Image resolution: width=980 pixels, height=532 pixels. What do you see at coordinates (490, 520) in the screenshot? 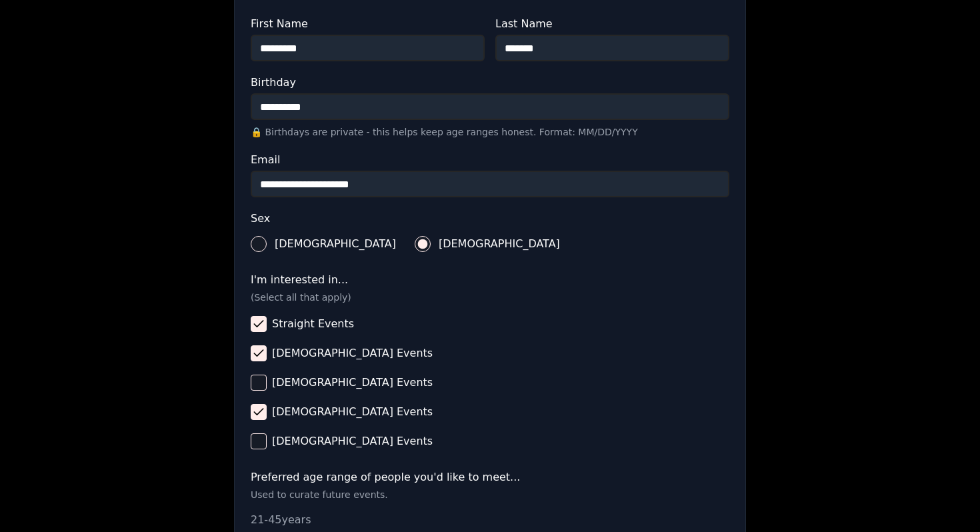
I see `p: 21 - 45 years` at bounding box center [490, 520].